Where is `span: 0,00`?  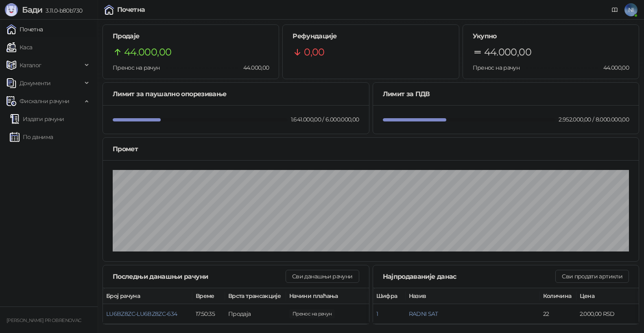
span: 0,00 is located at coordinates (314, 52).